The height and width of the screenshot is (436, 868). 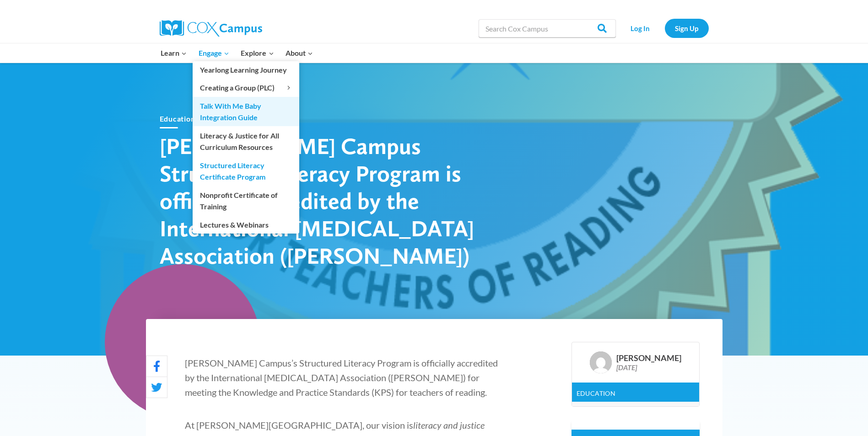 What do you see at coordinates (246, 70) in the screenshot?
I see `a: Yearlong Learning Journey` at bounding box center [246, 70].